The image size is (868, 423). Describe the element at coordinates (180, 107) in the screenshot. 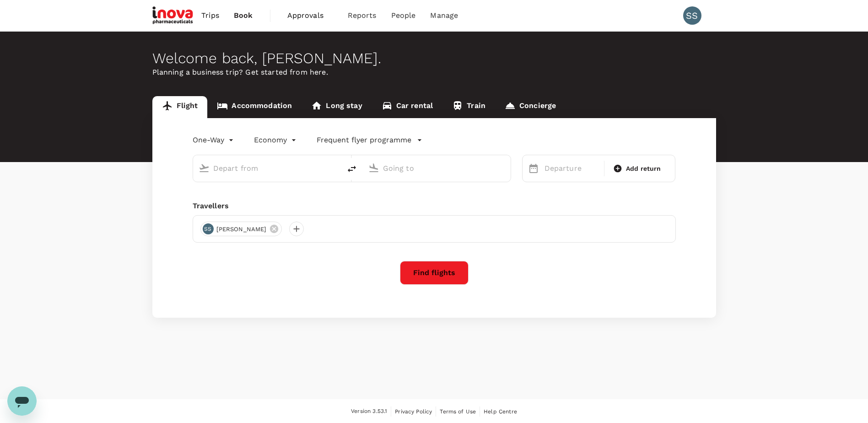

I see `a: Flight` at that location.